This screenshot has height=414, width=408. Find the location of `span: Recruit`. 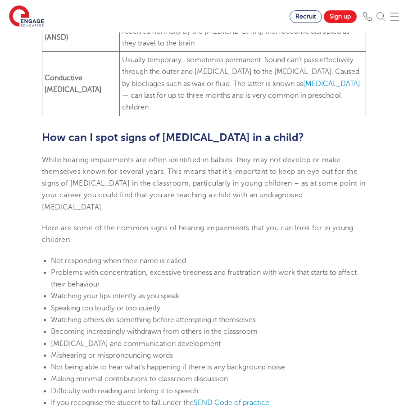

span: Recruit is located at coordinates (306, 16).